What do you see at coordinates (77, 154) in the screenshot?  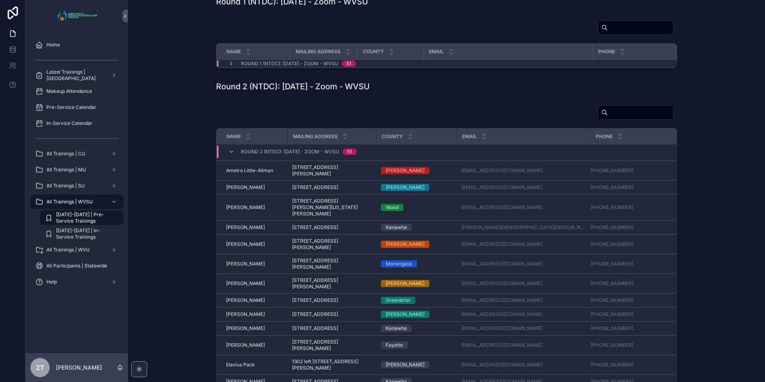 I see `a: All Trainings | CU` at bounding box center [77, 154].